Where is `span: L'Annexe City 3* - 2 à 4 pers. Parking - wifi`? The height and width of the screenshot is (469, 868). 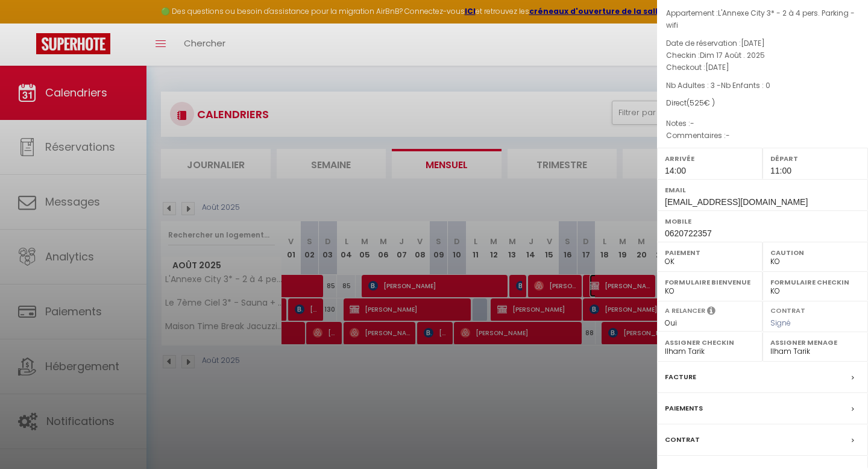
span: L'Annexe City 3* - 2 à 4 pers. Parking - wifi is located at coordinates (760, 18).